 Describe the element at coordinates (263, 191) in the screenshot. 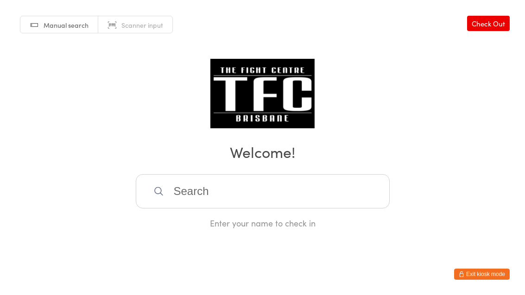

I see `input: Search` at that location.